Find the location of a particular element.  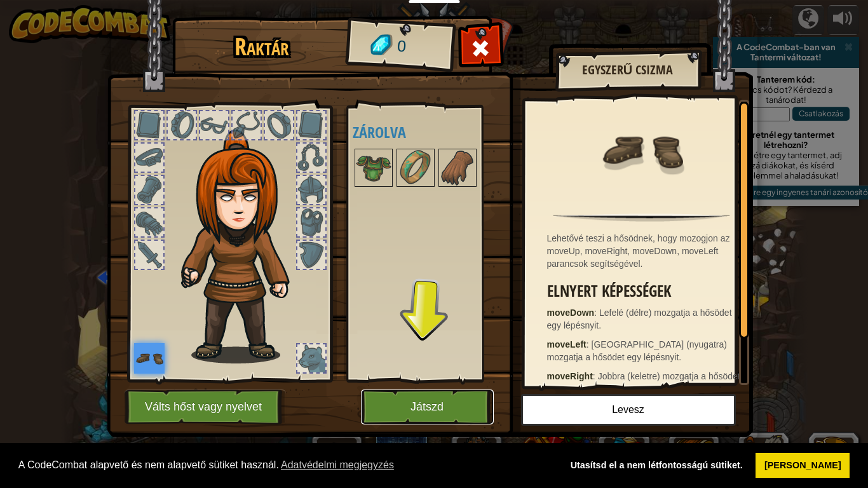

a: deny cookies is located at coordinates (657, 466).